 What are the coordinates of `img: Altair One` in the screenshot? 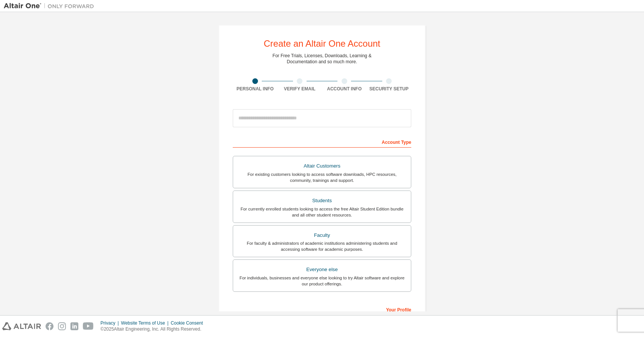 It's located at (51, 6).